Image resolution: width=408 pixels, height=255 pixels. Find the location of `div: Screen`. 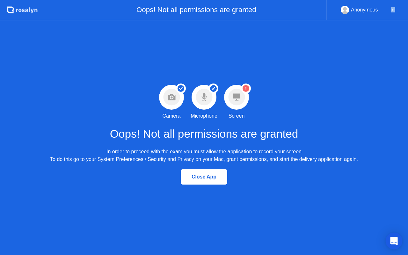

div: Screen is located at coordinates (237, 116).